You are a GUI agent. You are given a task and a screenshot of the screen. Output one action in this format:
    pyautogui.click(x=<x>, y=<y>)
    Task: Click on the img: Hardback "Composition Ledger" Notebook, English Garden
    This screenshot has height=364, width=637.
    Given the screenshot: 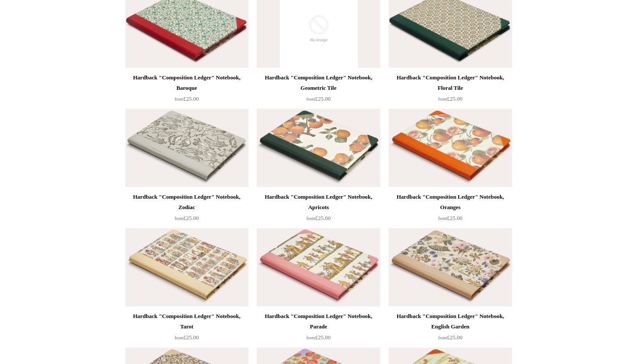 What is the action you would take?
    pyautogui.click(x=450, y=268)
    